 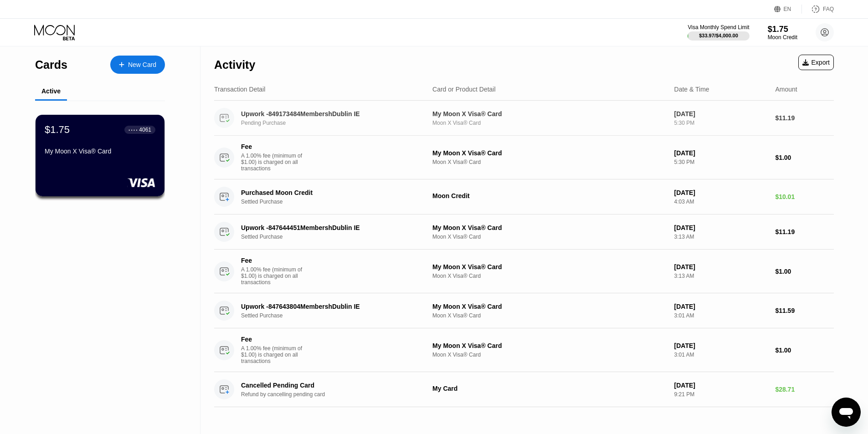 I want to click on div: Active, so click(x=51, y=91).